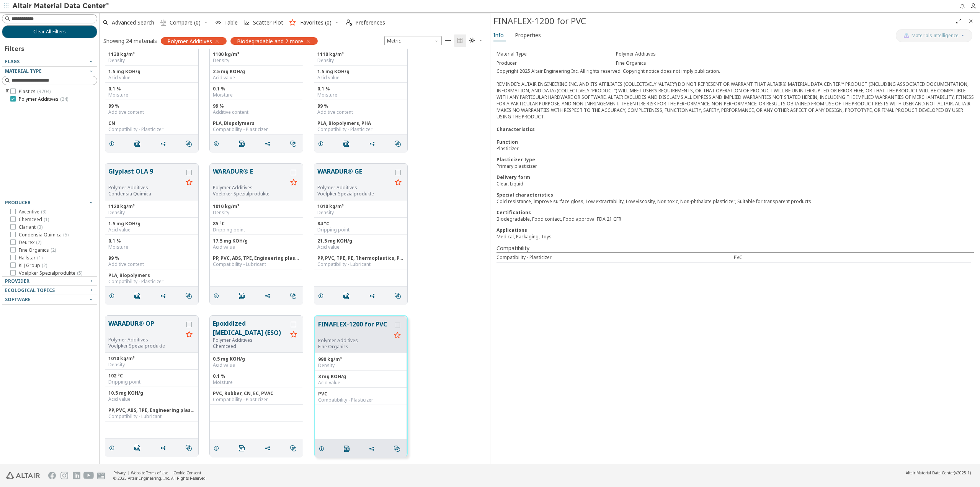 This screenshot has width=980, height=487. I want to click on span: Chemceed, so click(34, 220).